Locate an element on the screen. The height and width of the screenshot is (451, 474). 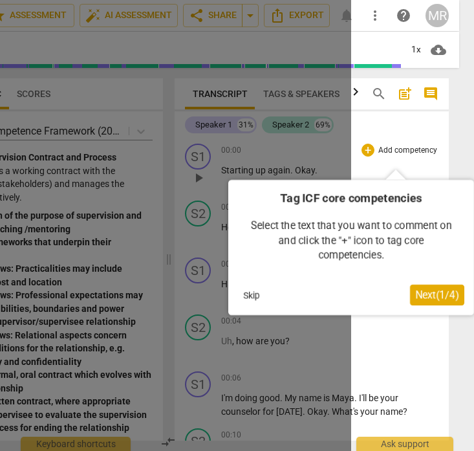
button: MR is located at coordinates (437, 16).